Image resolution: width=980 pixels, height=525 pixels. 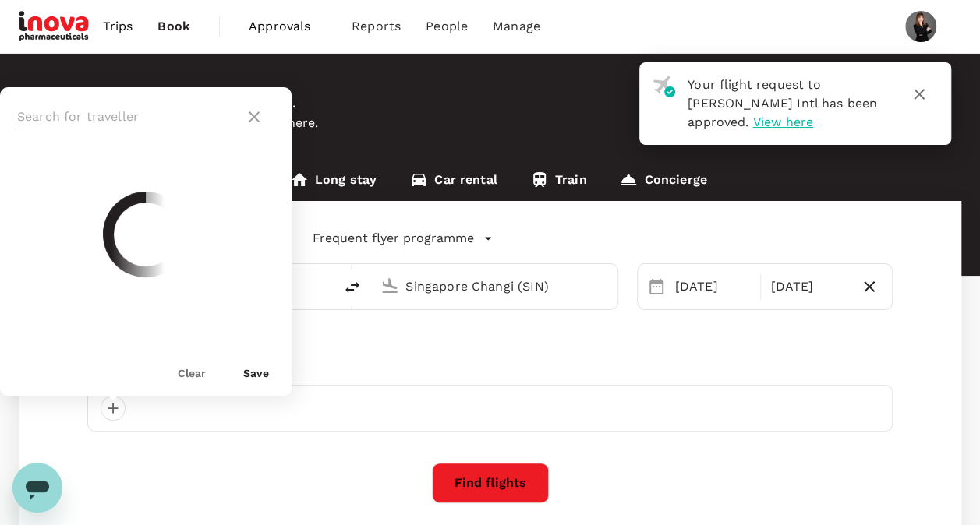 I want to click on a: Long stay, so click(x=333, y=182).